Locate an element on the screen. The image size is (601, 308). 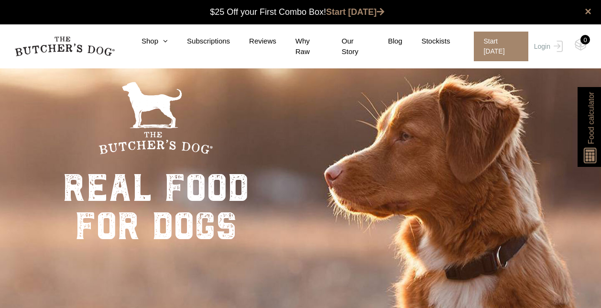
span: Food calculator is located at coordinates (591, 118).